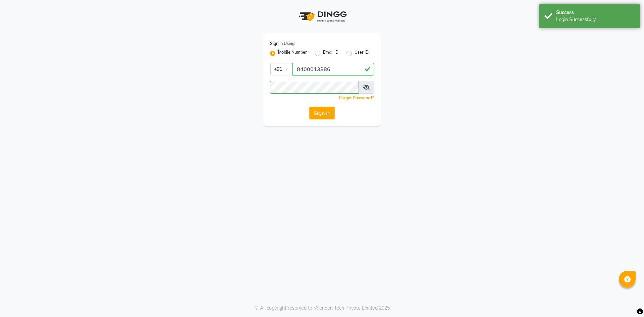 The width and height of the screenshot is (644, 317). What do you see at coordinates (596, 13) in the screenshot?
I see `div: Success` at bounding box center [596, 13].